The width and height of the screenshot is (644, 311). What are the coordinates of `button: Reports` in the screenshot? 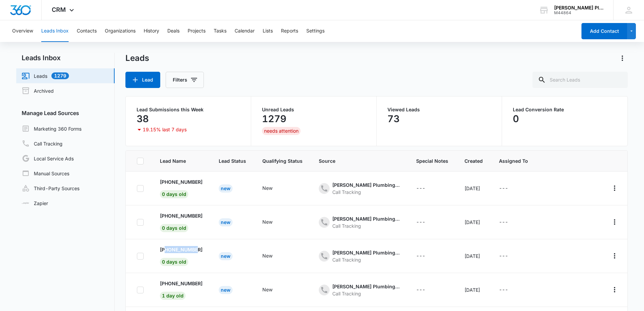 It's located at (289, 31).